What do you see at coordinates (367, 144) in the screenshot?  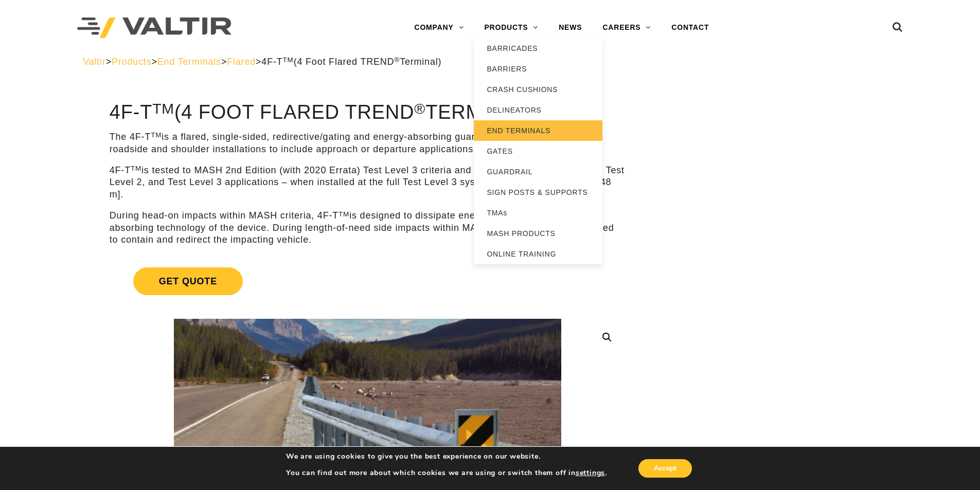 I see `p: The 4F-T is a flared, single-sided, redirective/gating and energy-absorbing guardrail end termina...` at bounding box center [367, 144].